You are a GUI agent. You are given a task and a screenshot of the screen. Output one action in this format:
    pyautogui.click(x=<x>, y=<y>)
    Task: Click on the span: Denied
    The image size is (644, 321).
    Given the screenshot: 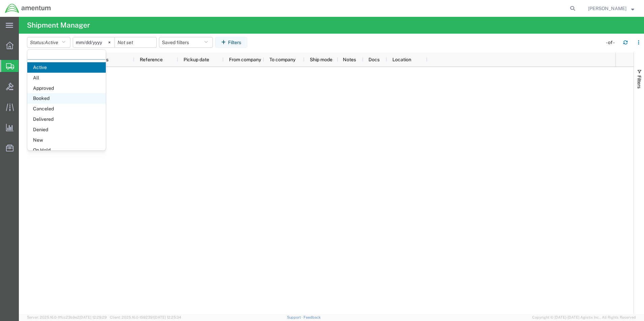 What is the action you would take?
    pyautogui.click(x=66, y=130)
    